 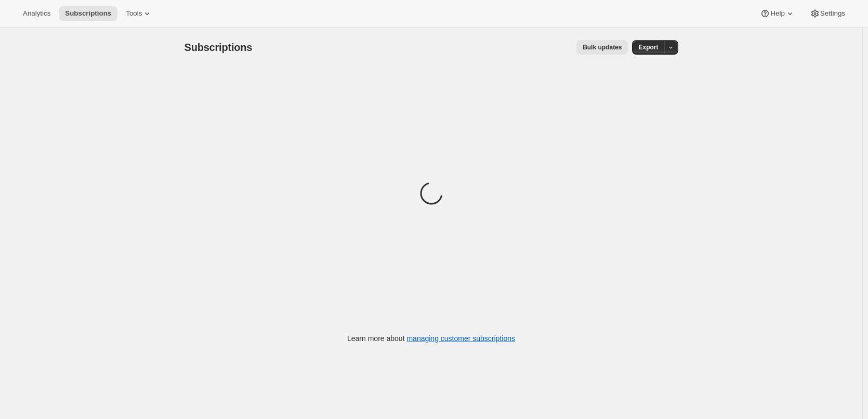 I want to click on a: managing customer subscriptions, so click(x=460, y=339).